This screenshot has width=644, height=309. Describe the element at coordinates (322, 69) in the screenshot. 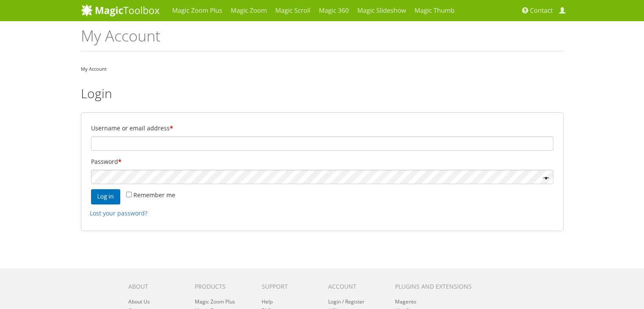

I see `nav: My Account` at that location.